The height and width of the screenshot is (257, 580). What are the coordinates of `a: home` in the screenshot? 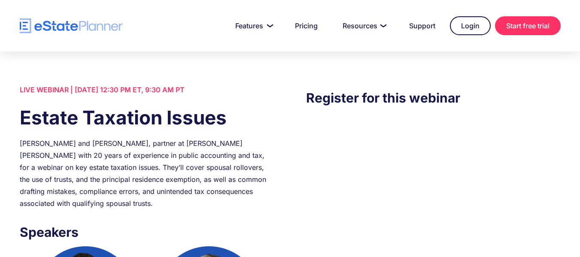 It's located at (71, 26).